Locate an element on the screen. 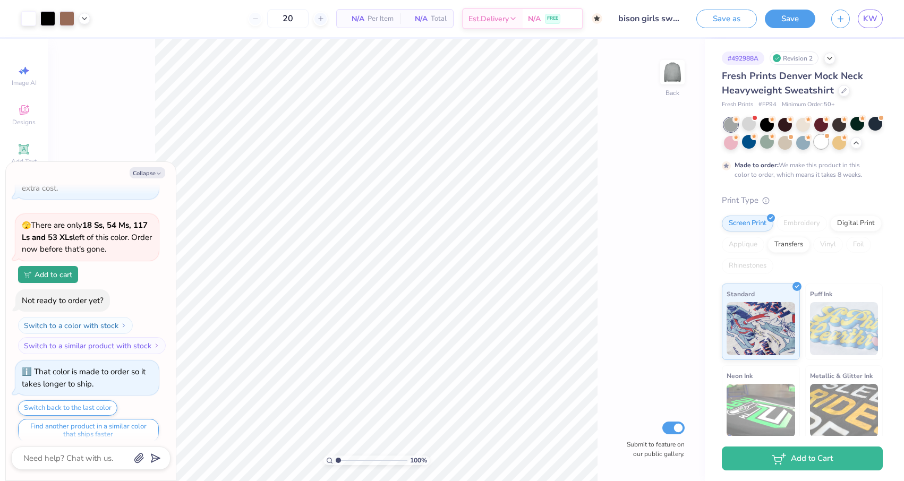 The width and height of the screenshot is (904, 481). div: Not ready to order yet? is located at coordinates (63, 301).